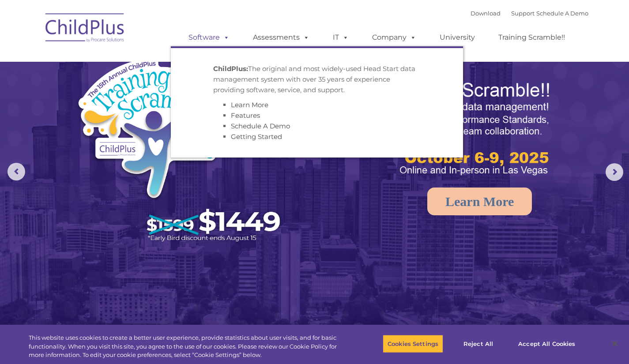 Image resolution: width=629 pixels, height=364 pixels. I want to click on a: Assessments, so click(281, 38).